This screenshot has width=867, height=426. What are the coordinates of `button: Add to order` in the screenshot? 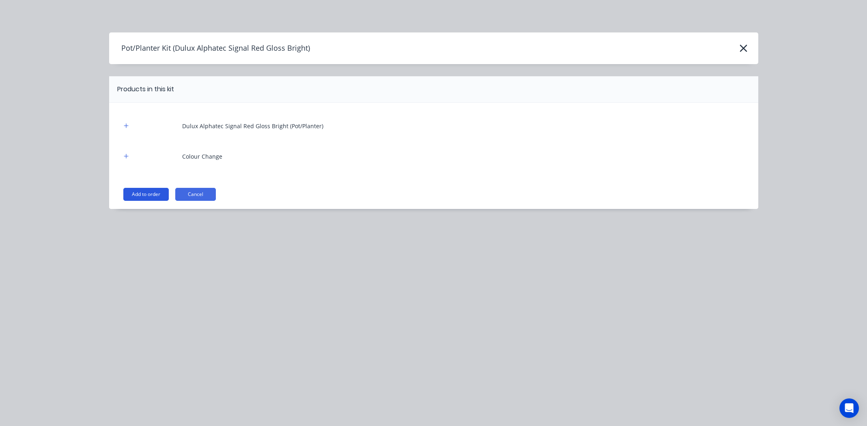 It's located at (146, 194).